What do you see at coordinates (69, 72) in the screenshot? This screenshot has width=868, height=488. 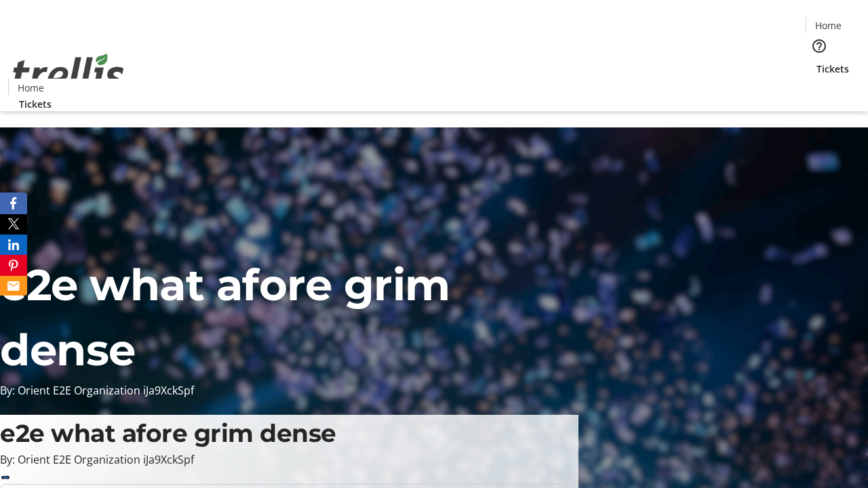 I see `img: Orient E2E Organization iJa9XckSpf's Logo` at bounding box center [69, 72].